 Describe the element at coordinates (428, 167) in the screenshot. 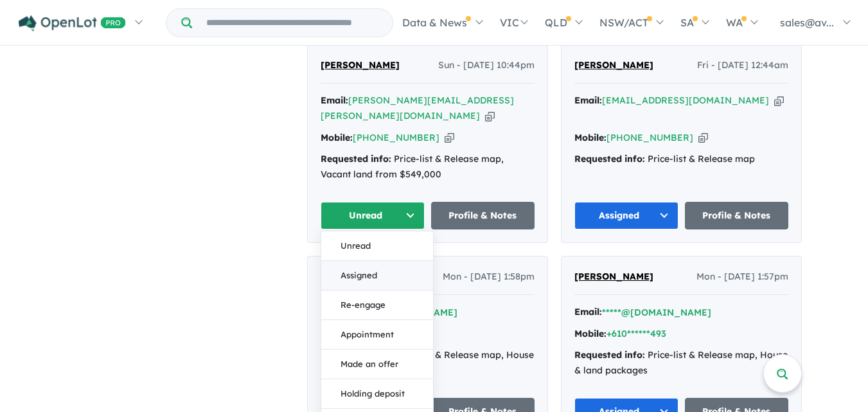

I see `div: Price-list & Release map, Vacant land from $549,000` at that location.